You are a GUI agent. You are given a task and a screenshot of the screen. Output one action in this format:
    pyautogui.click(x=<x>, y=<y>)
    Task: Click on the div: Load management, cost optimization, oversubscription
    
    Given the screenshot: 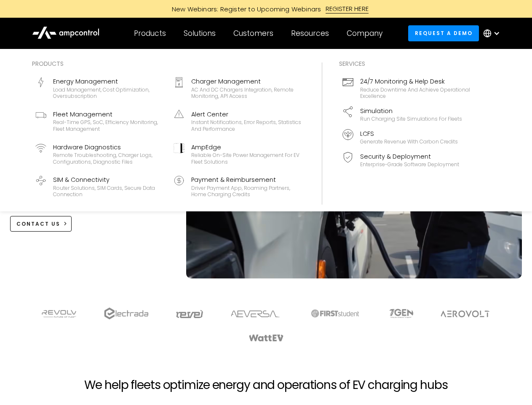 What is the action you would take?
    pyautogui.click(x=109, y=92)
    